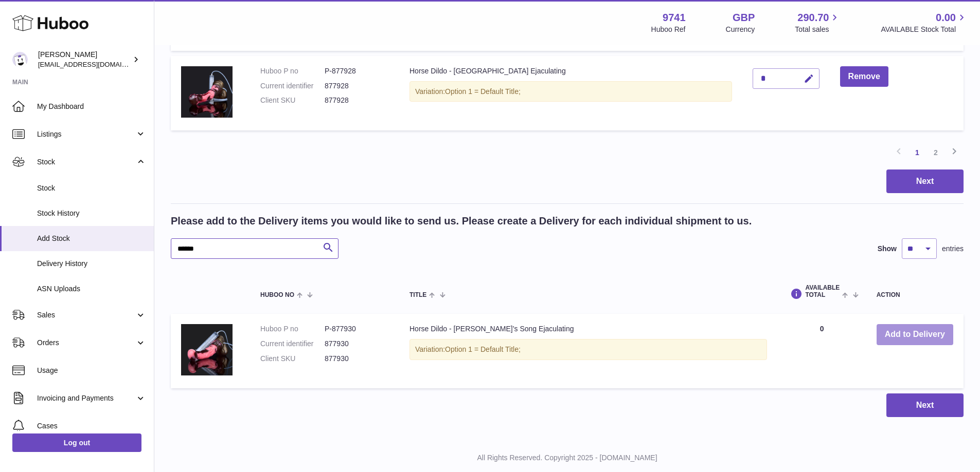 This screenshot has width=980, height=472. I want to click on span: Invoicing and Payments, so click(86, 398).